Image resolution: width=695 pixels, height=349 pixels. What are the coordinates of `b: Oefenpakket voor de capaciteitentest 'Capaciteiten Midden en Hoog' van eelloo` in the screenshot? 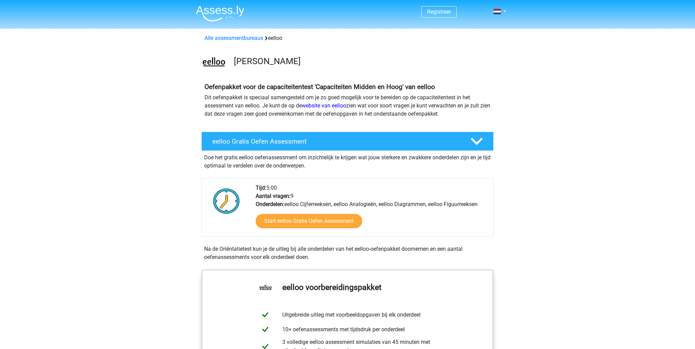 It's located at (320, 87).